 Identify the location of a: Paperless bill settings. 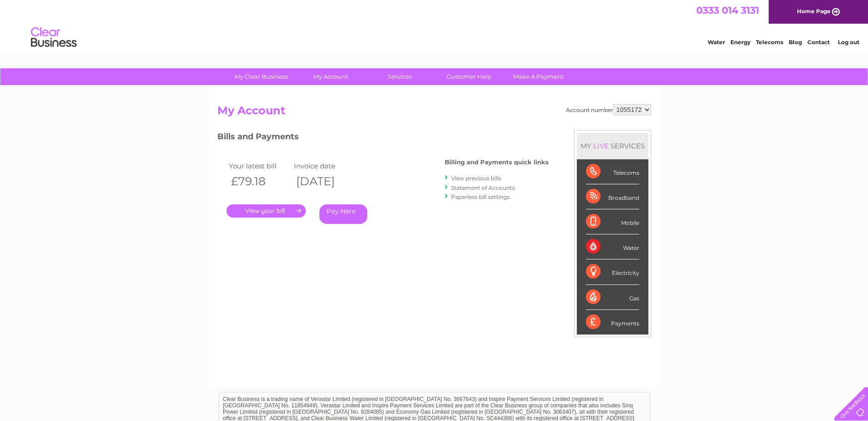
(480, 197).